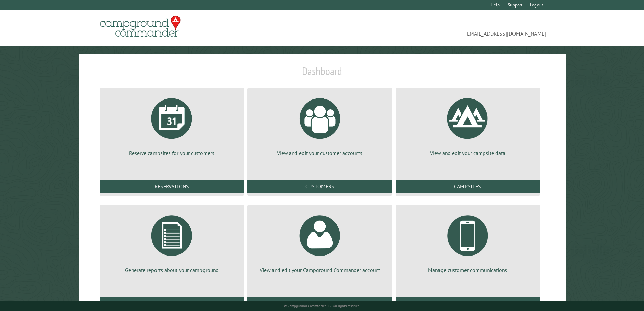 Image resolution: width=644 pixels, height=311 pixels. What do you see at coordinates (172, 303) in the screenshot?
I see `a: Reports` at bounding box center [172, 303].